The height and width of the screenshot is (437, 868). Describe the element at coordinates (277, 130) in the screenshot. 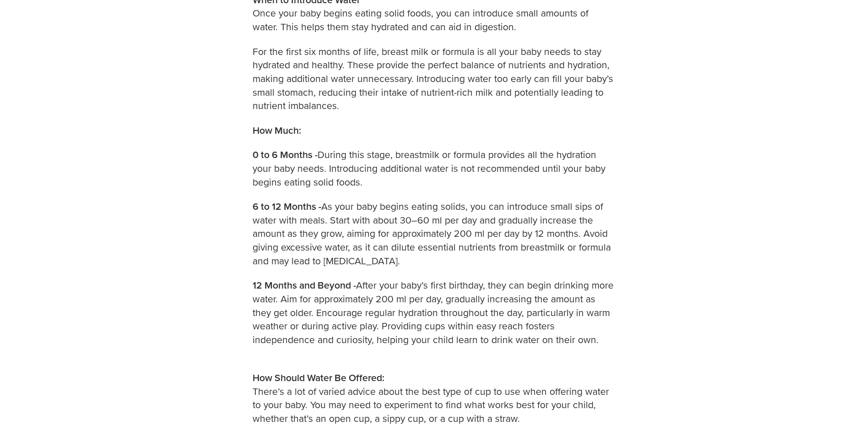

I see `strong: How Much:` at that location.